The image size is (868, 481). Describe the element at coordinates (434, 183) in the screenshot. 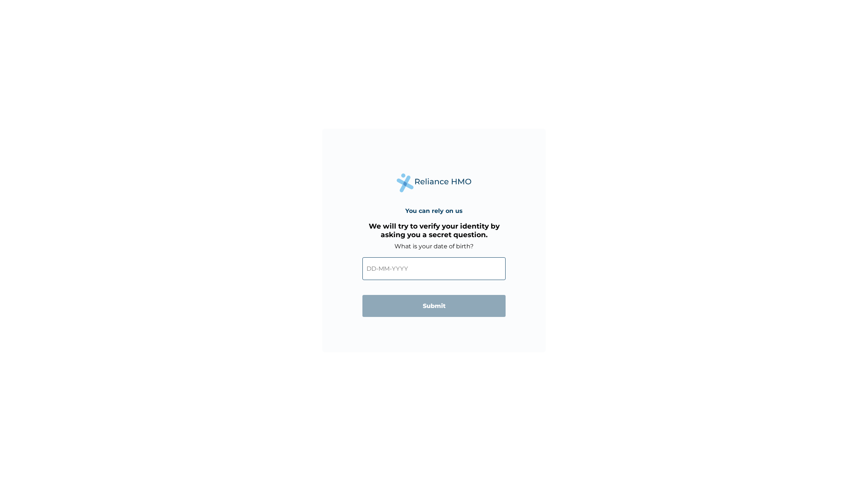

I see `img: Reliance Health's Logo` at that location.